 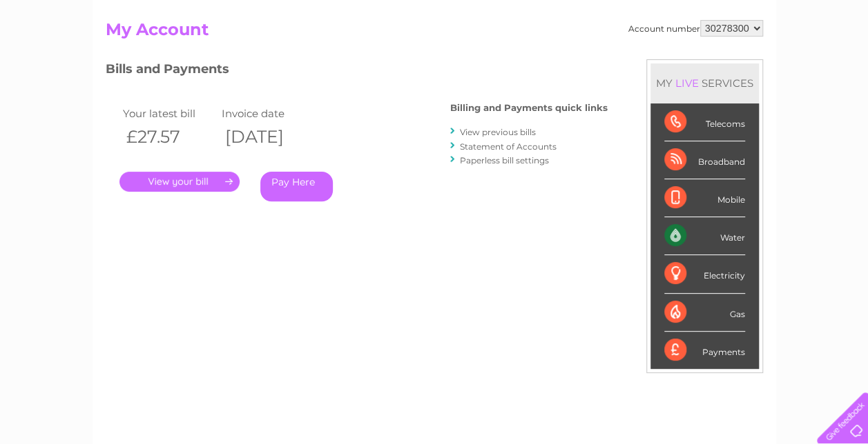 What do you see at coordinates (674, 63) in the screenshot?
I see `a: Energy` at bounding box center [674, 63].